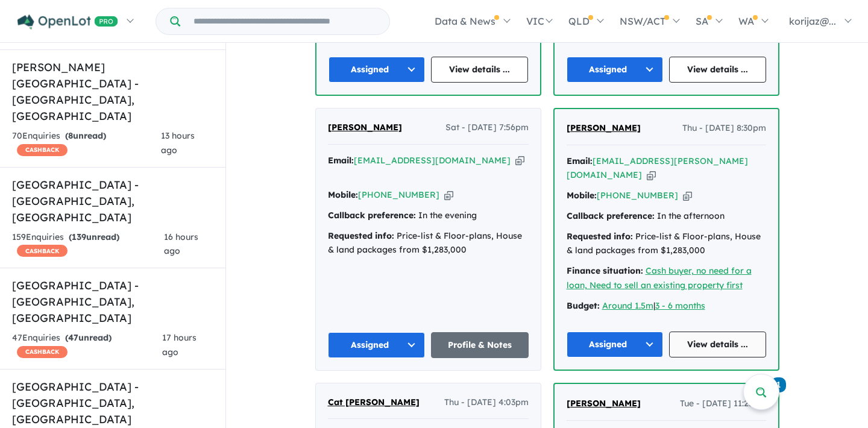 The width and height of the screenshot is (868, 428). Describe the element at coordinates (79, 237) in the screenshot. I see `span: 139` at that location.